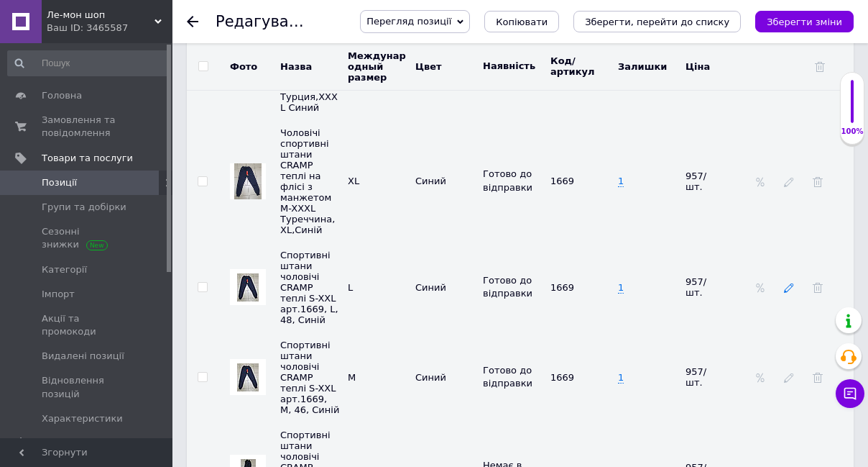 This screenshot has width=868, height=467. Describe the element at coordinates (376, 66) in the screenshot. I see `span: Международный размер` at that location.